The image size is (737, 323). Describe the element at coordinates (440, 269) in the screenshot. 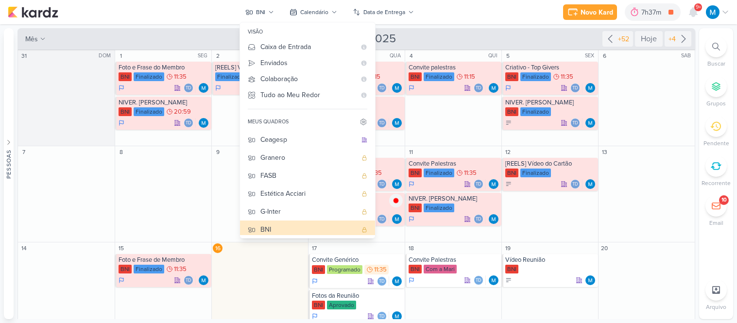

I see `div: Com a Mari` at that location.